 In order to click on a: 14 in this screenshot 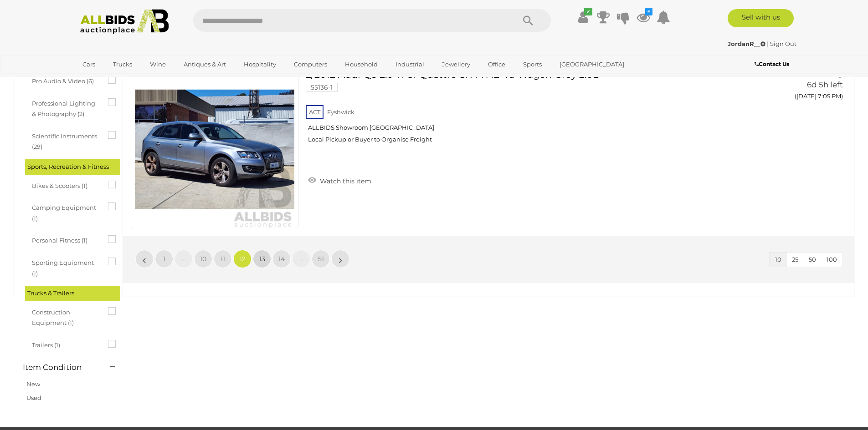, I will do `click(281, 259)`.